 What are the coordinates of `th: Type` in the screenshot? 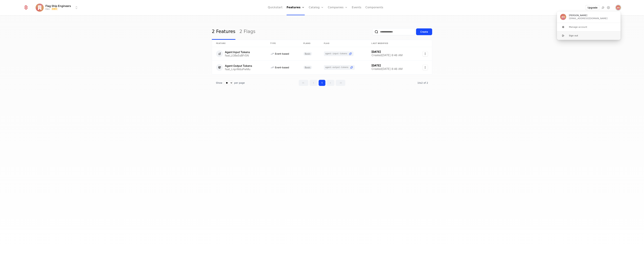 It's located at (283, 43).